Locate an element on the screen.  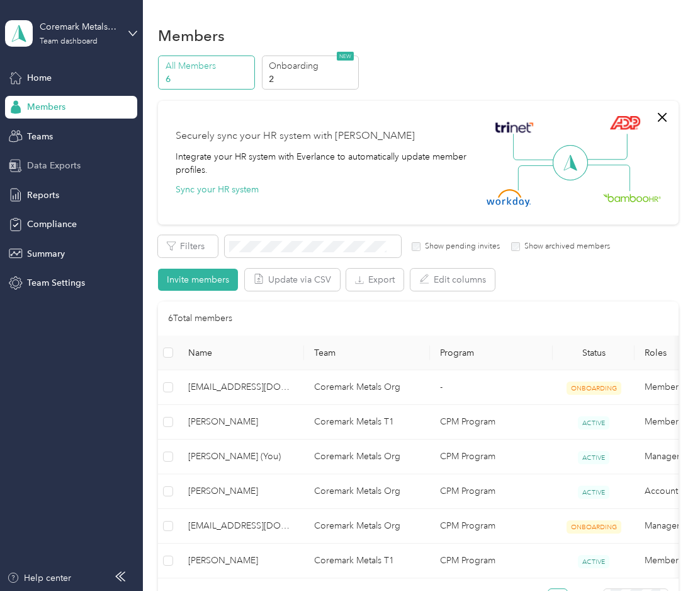
td: Angela Lien (You) is located at coordinates (241, 456).